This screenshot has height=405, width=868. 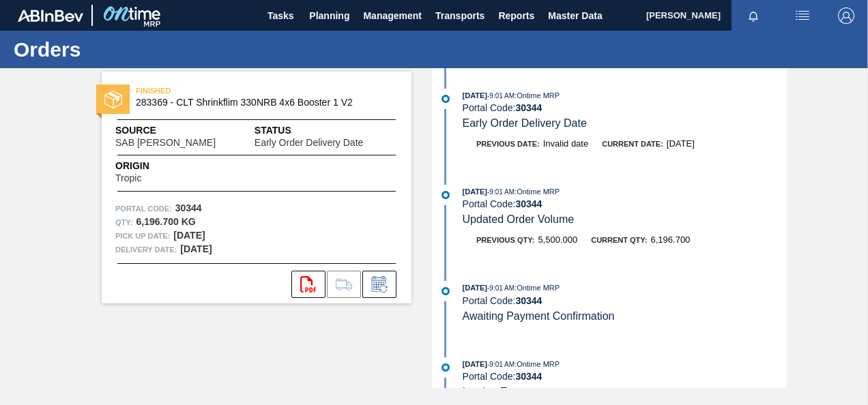 I want to click on span: Status, so click(x=326, y=130).